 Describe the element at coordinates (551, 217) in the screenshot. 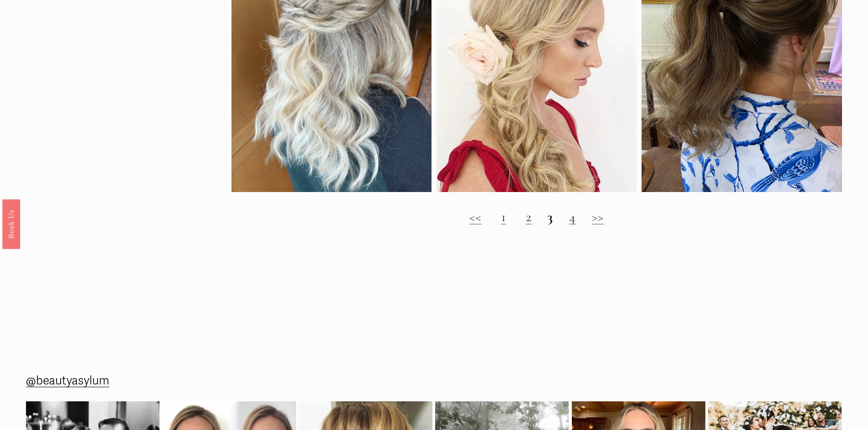

I see `strong: 3` at that location.